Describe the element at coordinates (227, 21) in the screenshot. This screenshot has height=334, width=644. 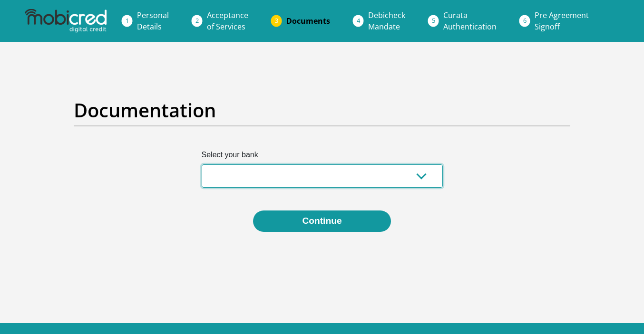
I see `a: Acceptanceof Services` at that location.